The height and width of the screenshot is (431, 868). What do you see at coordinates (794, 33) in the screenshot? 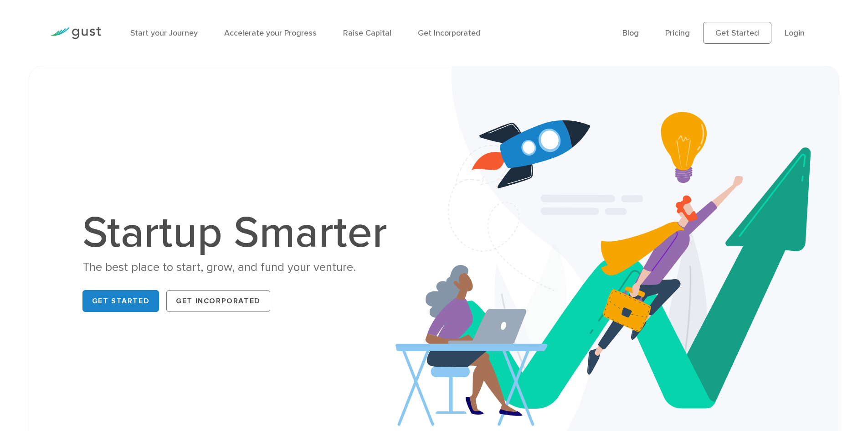
I see `a: Login` at bounding box center [794, 33].